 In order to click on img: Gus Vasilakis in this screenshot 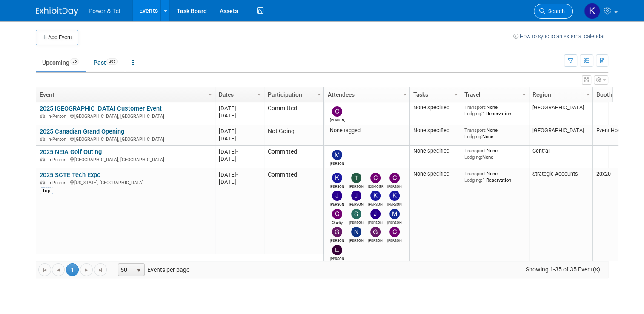, I will do `click(337, 232)`.